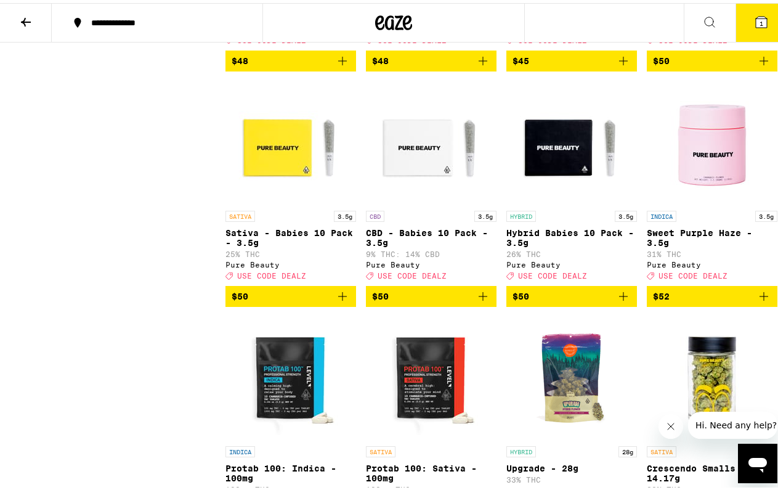 The image size is (778, 490). I want to click on img: Pure Beauty - Hybrid Babies 10 Pack - 3.5g, so click(572, 140).